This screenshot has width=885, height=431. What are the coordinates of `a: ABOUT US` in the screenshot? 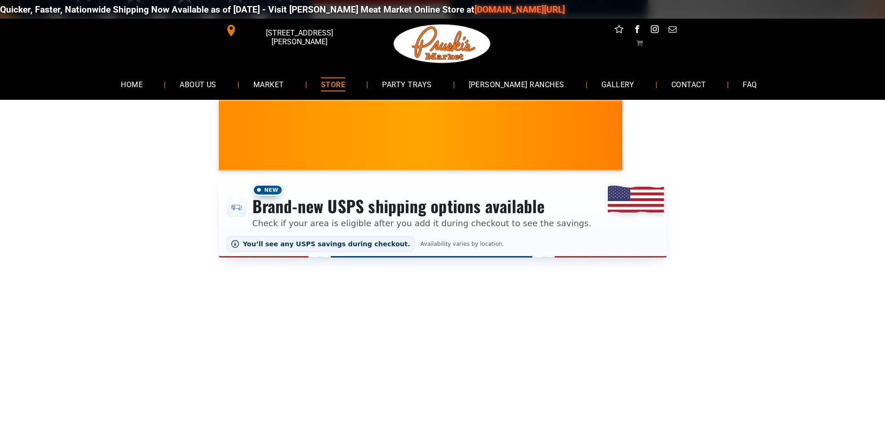 It's located at (198, 84).